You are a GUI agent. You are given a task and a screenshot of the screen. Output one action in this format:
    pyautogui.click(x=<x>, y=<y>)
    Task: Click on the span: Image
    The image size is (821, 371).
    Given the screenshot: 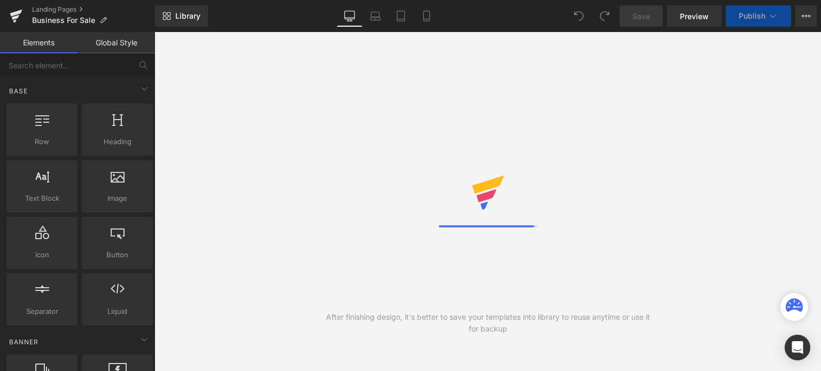 What is the action you would take?
    pyautogui.click(x=117, y=198)
    